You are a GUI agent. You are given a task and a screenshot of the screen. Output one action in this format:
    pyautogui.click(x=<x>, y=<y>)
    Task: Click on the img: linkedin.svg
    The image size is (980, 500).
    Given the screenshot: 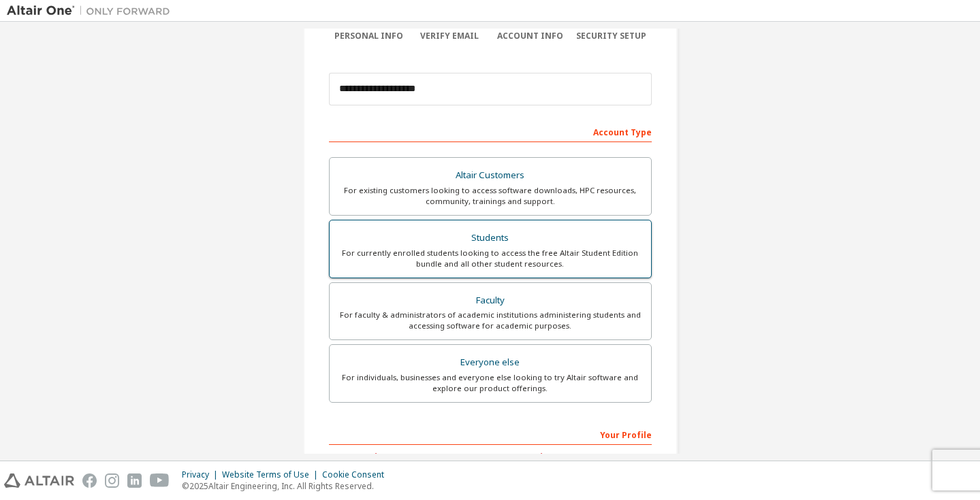 What is the action you would take?
    pyautogui.click(x=135, y=480)
    